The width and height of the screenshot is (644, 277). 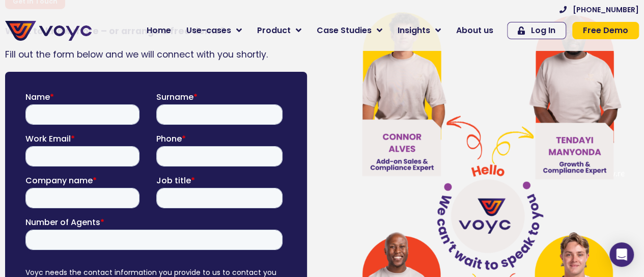 What do you see at coordinates (155, 54) in the screenshot?
I see `p: Fill out the form below and we will connect with you shortly.` at bounding box center [155, 54].